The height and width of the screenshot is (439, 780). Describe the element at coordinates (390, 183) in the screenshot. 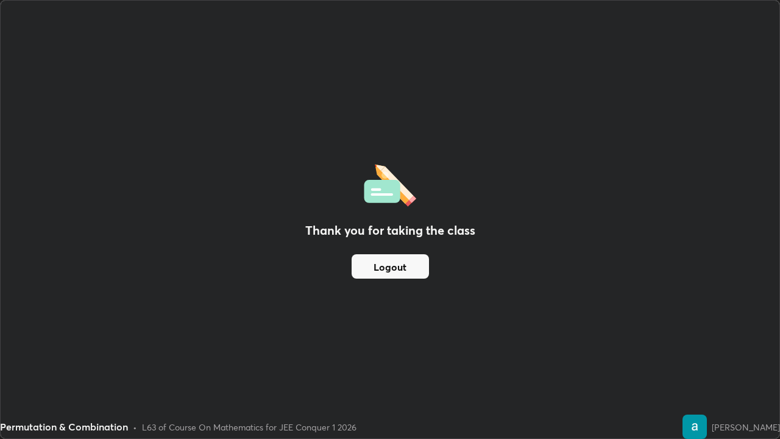

I see `img: offlineFeedback.1438e8b3.svg` at that location.